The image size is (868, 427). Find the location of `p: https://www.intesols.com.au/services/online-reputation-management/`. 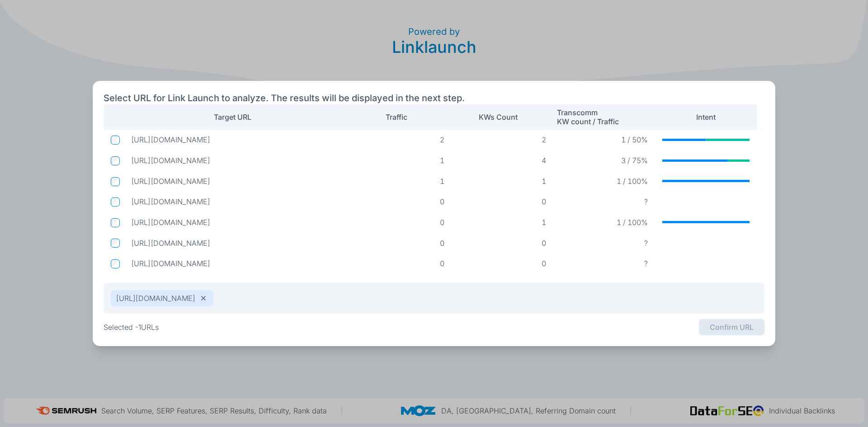

p: https://www.intesols.com.au/services/online-reputation-management/ is located at coordinates (237, 139).